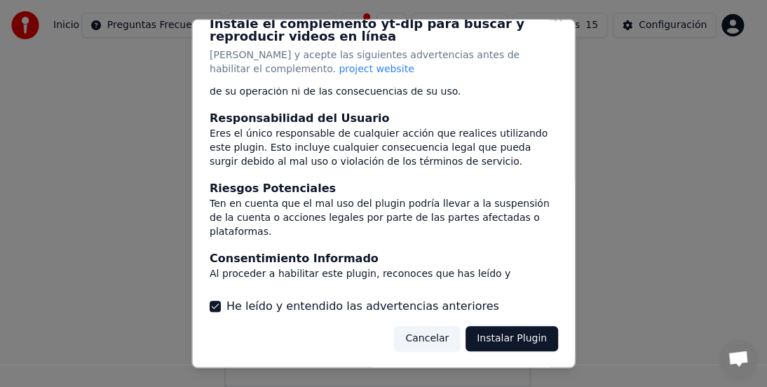 This screenshot has width=767, height=387. I want to click on div: Riesgos Potenciales, so click(383, 188).